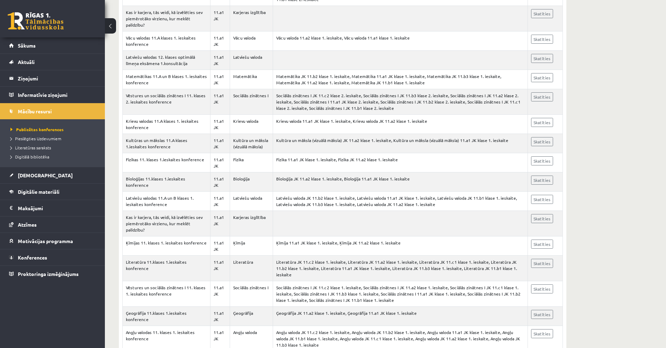 Image resolution: width=666 pixels, height=348 pixels. I want to click on td: Vācu valoda, so click(251, 41).